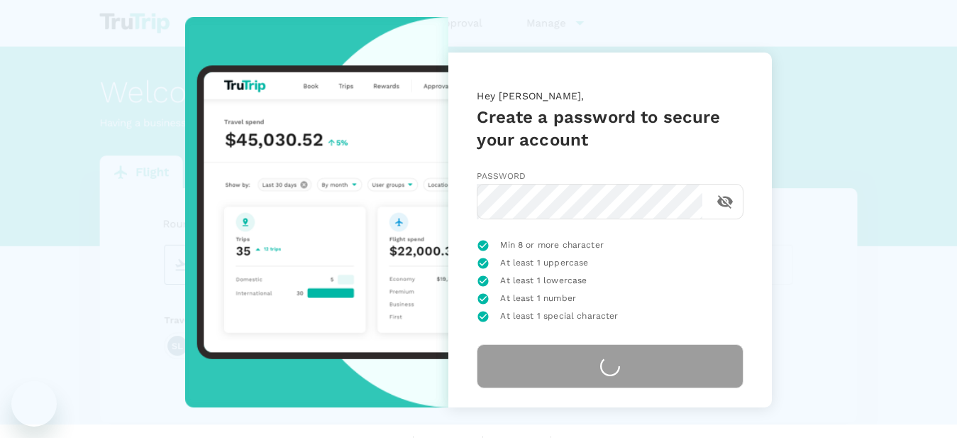 This screenshot has width=957, height=438. I want to click on span: Password, so click(501, 176).